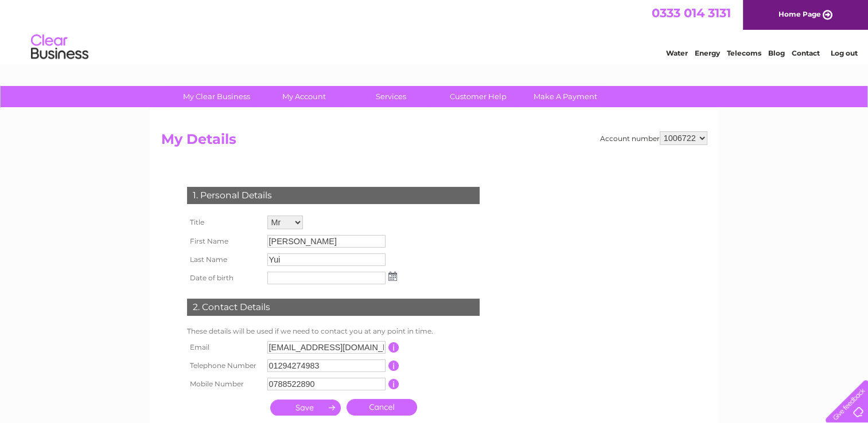 The height and width of the screenshot is (423, 868). Describe the element at coordinates (224, 278) in the screenshot. I see `th: Date of birth` at that location.